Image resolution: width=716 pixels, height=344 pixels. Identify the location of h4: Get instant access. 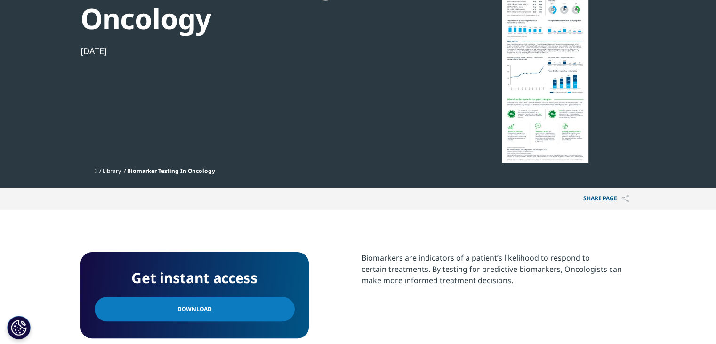
(195, 278).